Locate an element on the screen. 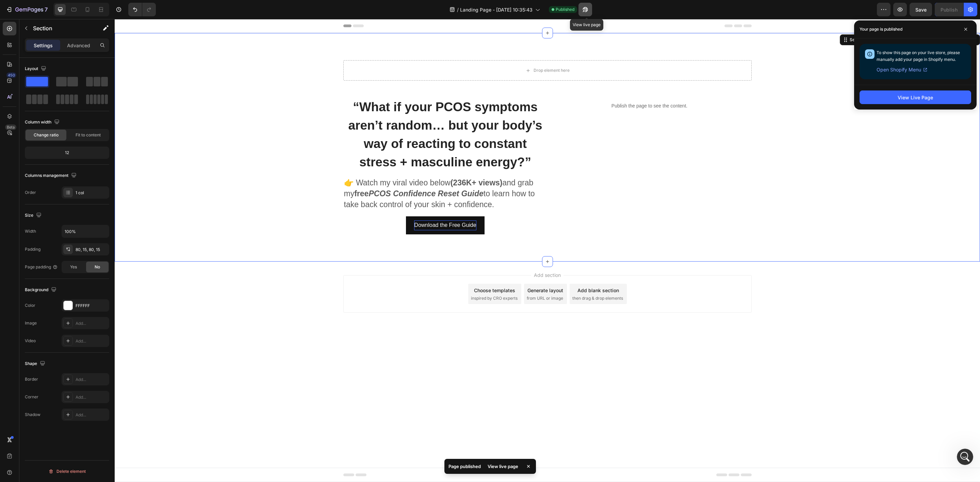 This screenshot has height=482, width=980. div: Choose templates is located at coordinates (380, 271).